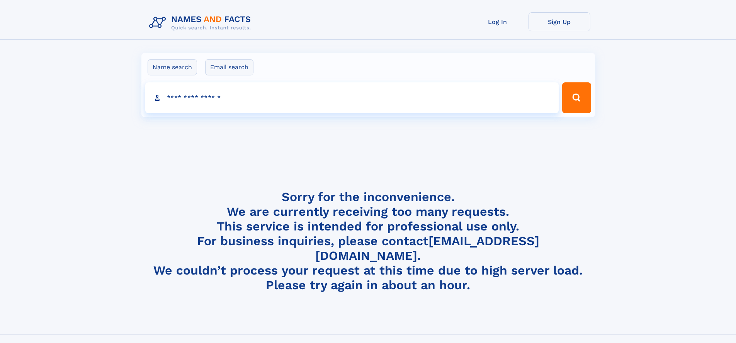 The image size is (736, 343). I want to click on a: Sign Up, so click(559, 22).